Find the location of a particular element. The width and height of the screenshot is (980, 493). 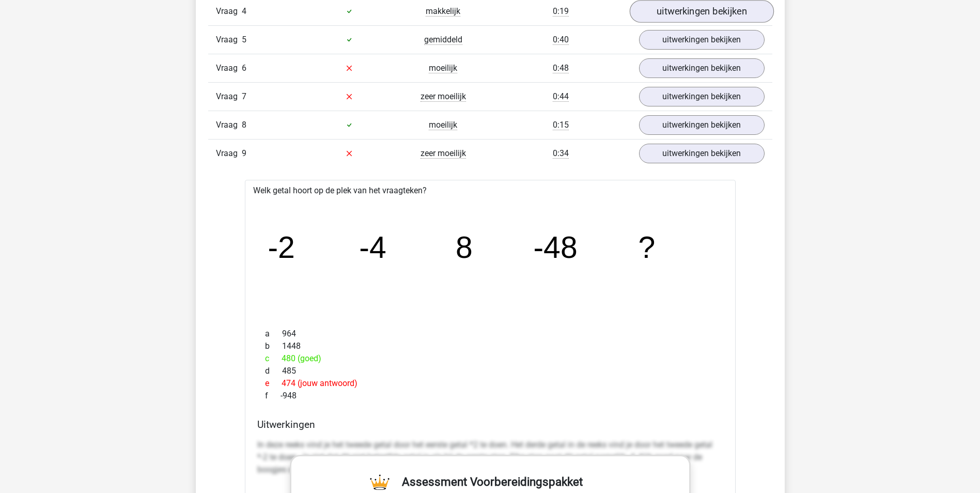

span: gemiddeld is located at coordinates (444, 40).